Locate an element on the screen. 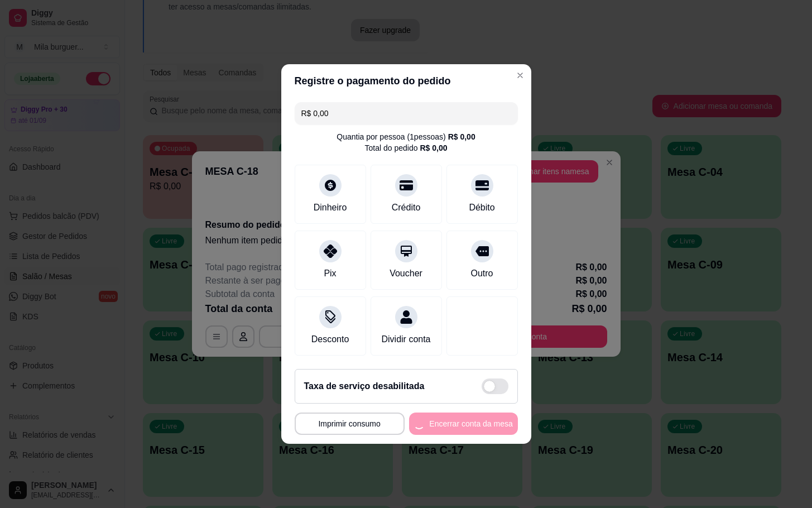 The height and width of the screenshot is (508, 812). div: Total do pedido is located at coordinates (406, 148).